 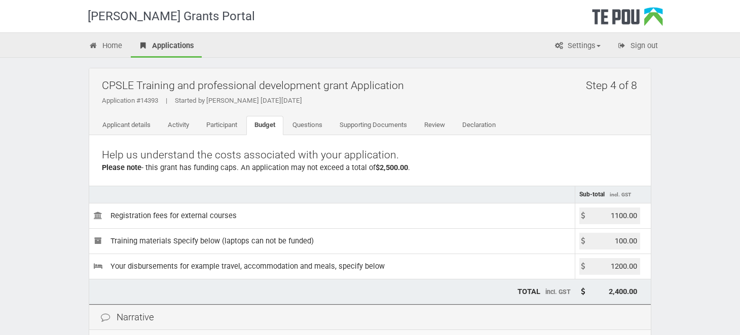 I want to click on div: Te Pou Logo, so click(x=627, y=20).